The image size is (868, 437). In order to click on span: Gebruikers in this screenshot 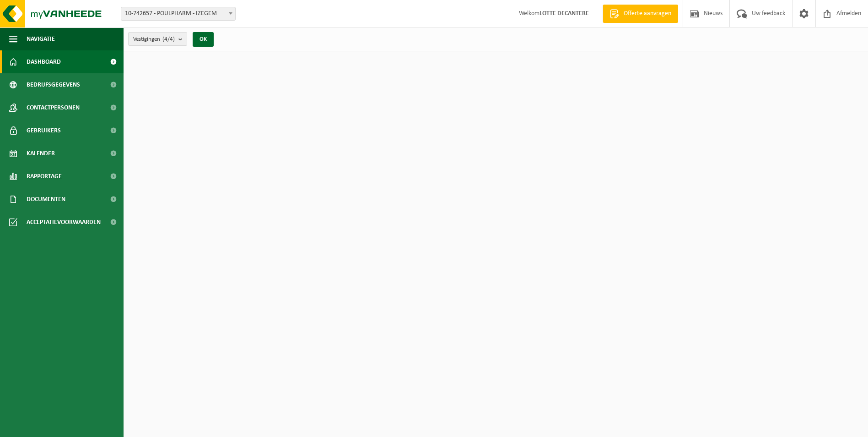, I will do `click(44, 131)`.